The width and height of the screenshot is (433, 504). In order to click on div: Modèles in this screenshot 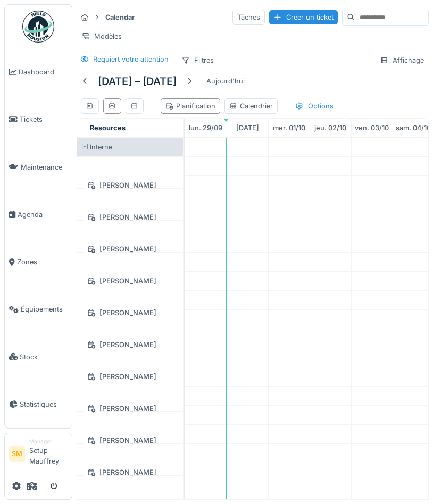, I will do `click(101, 36)`.